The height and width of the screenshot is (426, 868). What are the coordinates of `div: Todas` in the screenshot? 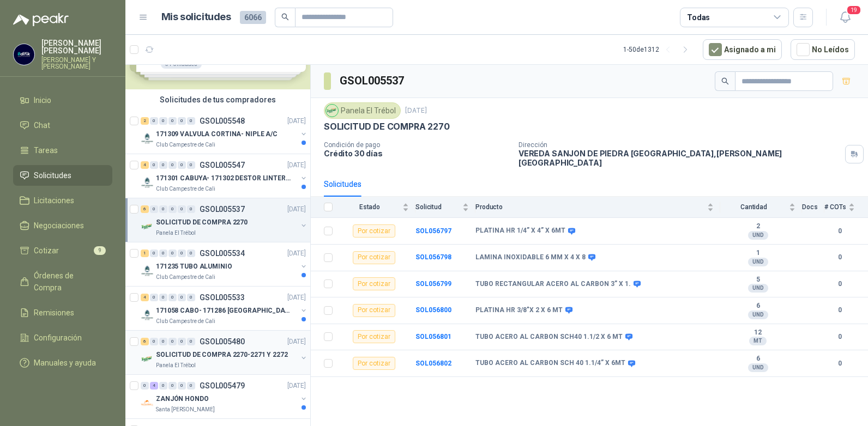 It's located at (698, 17).